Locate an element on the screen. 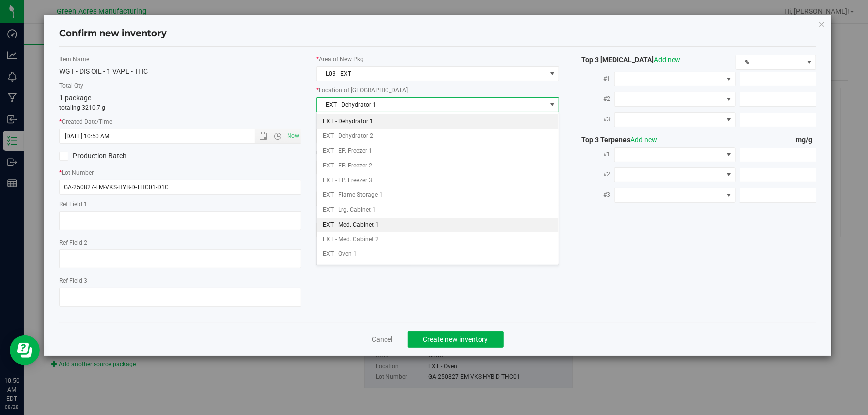  button: Create new inventory is located at coordinates (456, 339).